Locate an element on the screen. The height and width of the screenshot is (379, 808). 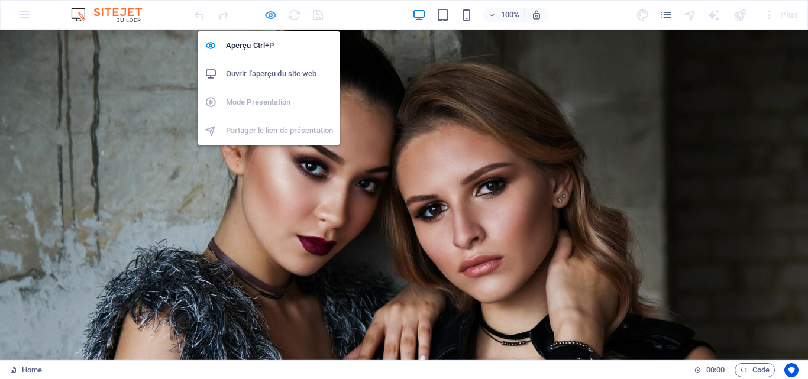
span: Code is located at coordinates (755, 370).